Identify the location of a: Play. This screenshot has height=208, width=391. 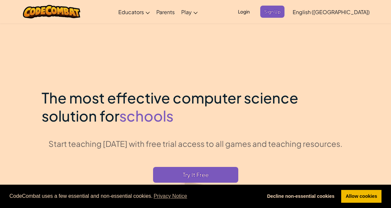
(190, 12).